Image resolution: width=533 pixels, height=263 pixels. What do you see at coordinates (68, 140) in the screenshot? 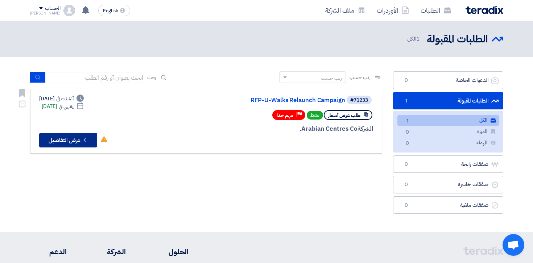
I see `button: عرض التفاصيل` at bounding box center [68, 140].